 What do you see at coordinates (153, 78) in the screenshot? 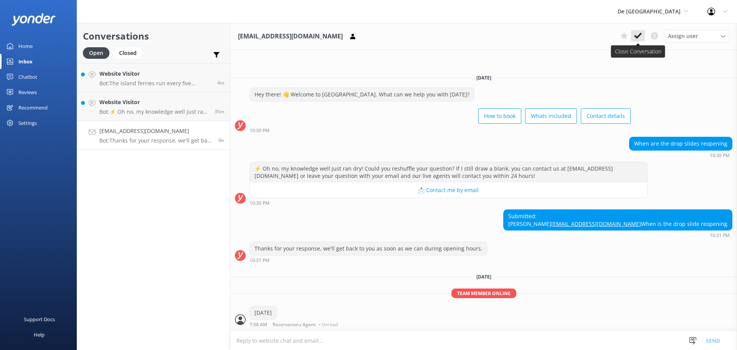
I see `a: Website VisitorBot:The island ferries run every five minutes throughout the day from 10:00am unti...` at bounding box center [153, 78].